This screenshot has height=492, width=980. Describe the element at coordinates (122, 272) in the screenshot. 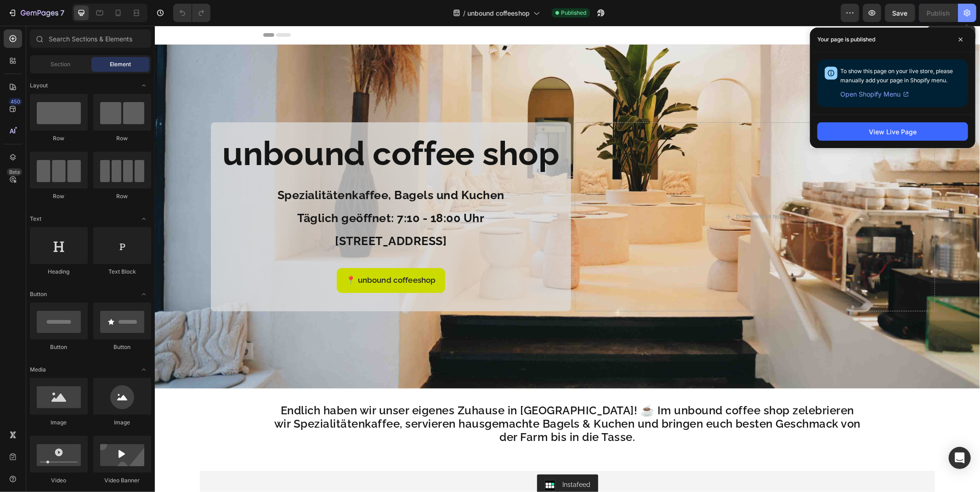

I see `div: Text Block` at that location.